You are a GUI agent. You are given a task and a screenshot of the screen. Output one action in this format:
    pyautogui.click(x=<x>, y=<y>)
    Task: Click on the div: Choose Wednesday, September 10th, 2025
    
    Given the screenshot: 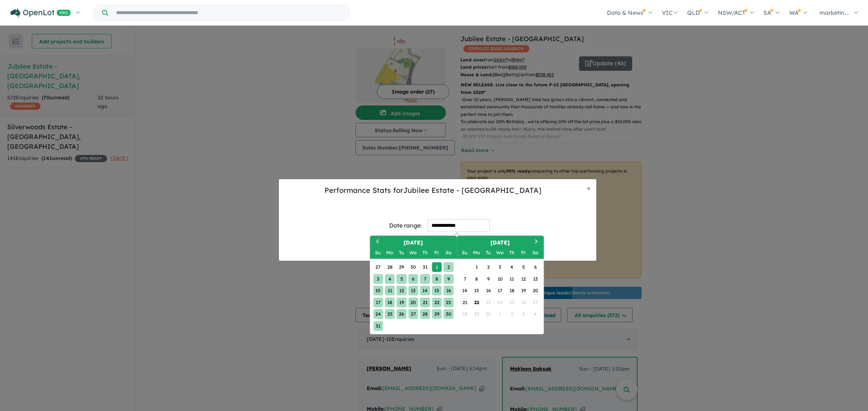 What is the action you would take?
    pyautogui.click(x=499, y=279)
    